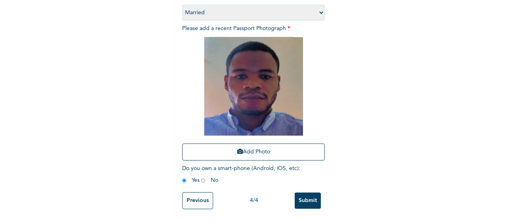 This screenshot has width=507, height=221. I want to click on div: 4 / 4, so click(254, 201).